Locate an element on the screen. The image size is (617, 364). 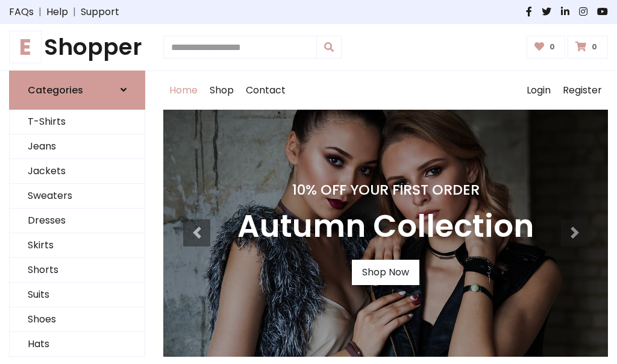
a: Categories is located at coordinates (77, 90).